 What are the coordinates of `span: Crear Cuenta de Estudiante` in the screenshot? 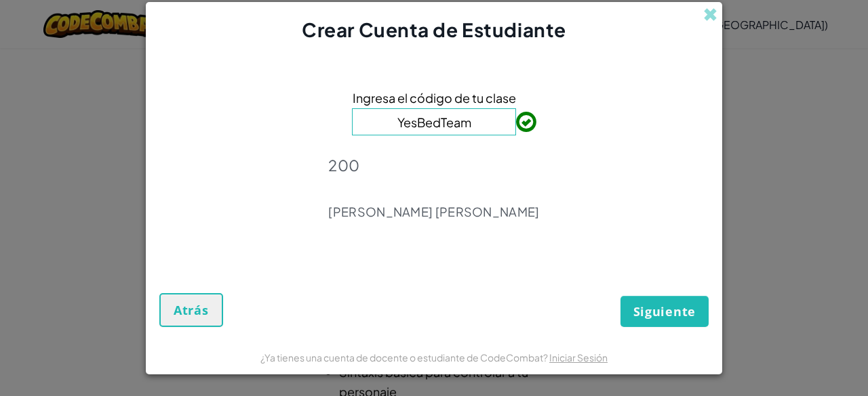 It's located at (434, 29).